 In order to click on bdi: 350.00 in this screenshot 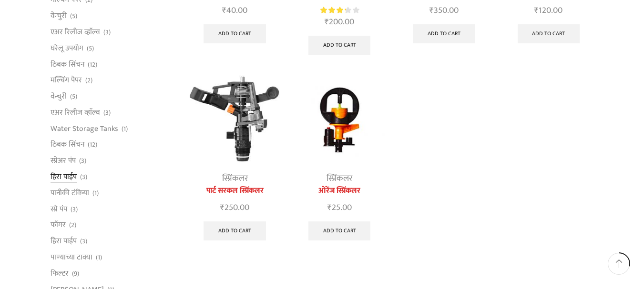, I will do `click(444, 10)`.